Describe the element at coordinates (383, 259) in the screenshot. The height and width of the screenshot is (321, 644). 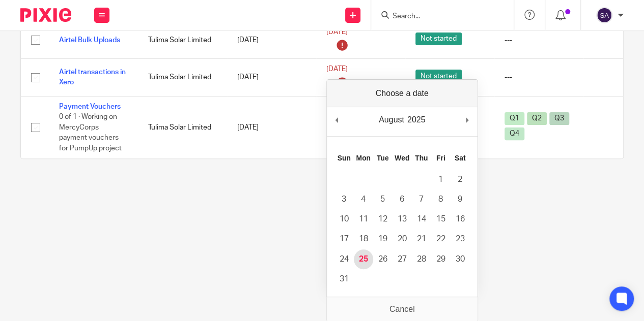
I see `button: 26` at that location.